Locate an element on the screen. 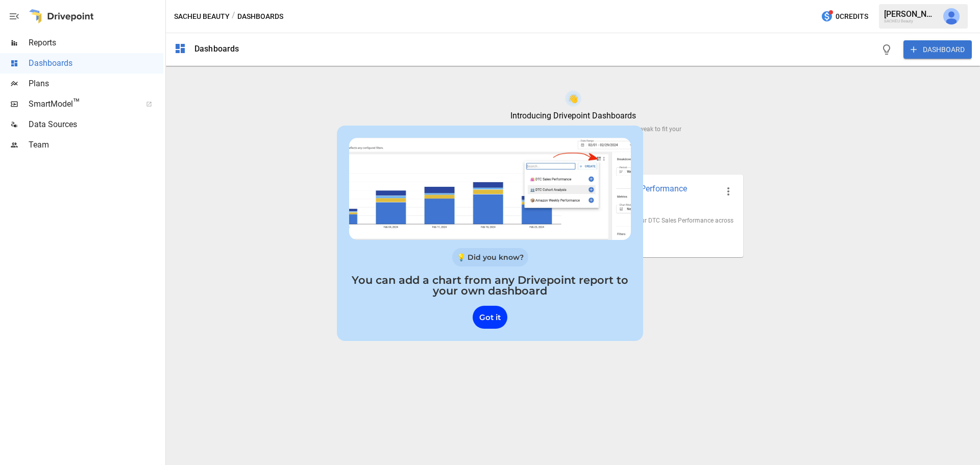  button: DASHBOARD is located at coordinates (938, 50).